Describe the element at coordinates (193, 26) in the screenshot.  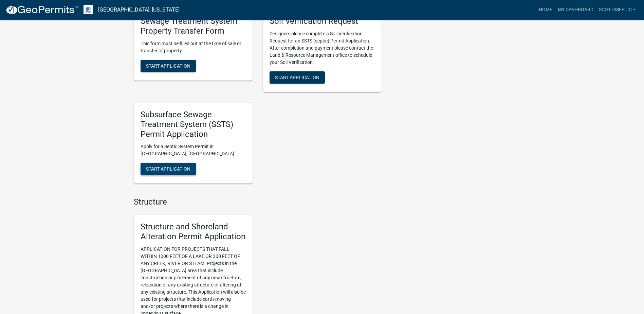
I see `h5: Sewage Treatment System Property Transfer Form` at that location.